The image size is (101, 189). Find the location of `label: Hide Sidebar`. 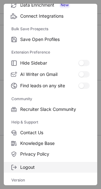

label: Hide Sidebar is located at coordinates (50, 63).